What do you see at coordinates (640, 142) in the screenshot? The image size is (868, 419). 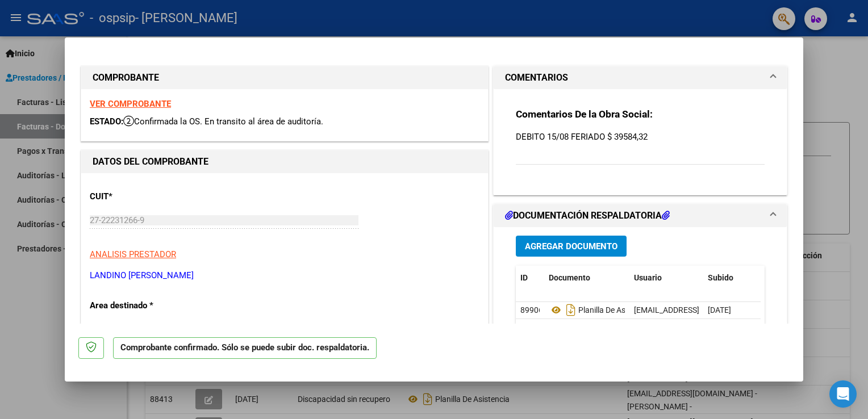 I see `div: COMENTARIOS` at bounding box center [640, 142].